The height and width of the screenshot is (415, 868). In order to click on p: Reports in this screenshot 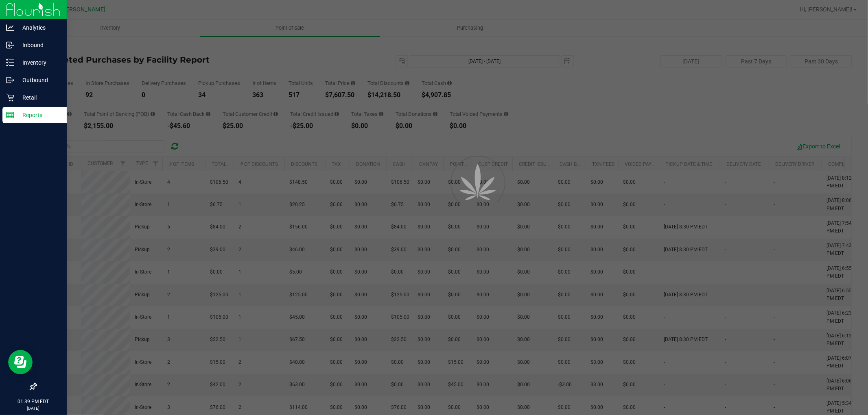, I will do `click(39, 115)`.